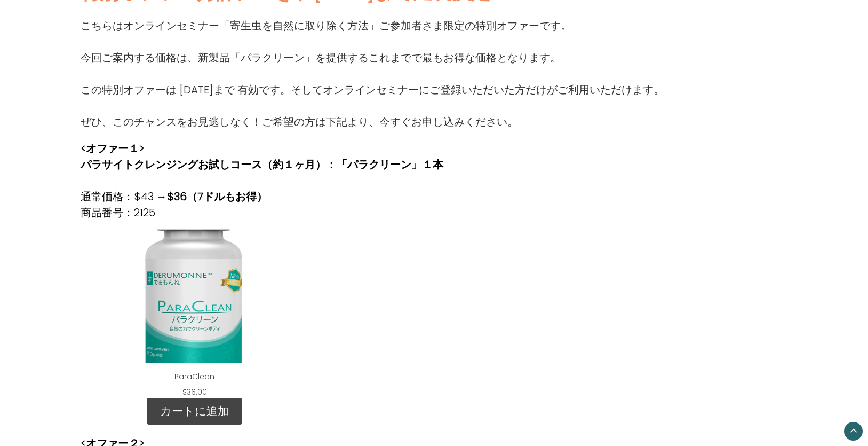 The height and width of the screenshot is (446, 868). I want to click on p: 今回ご案内する価格は、新製品「パラクリーン」を提供するこれまでで最もお得な価格となります。, so click(373, 58).